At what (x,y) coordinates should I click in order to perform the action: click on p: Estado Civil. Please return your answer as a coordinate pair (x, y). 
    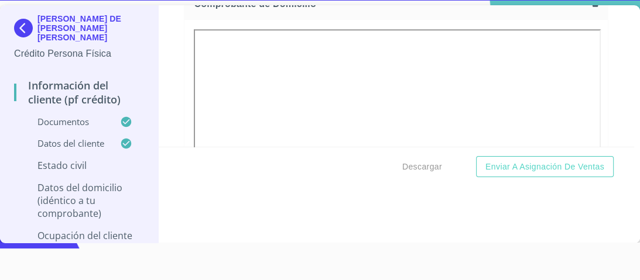
    Looking at the image, I should click on (79, 166).